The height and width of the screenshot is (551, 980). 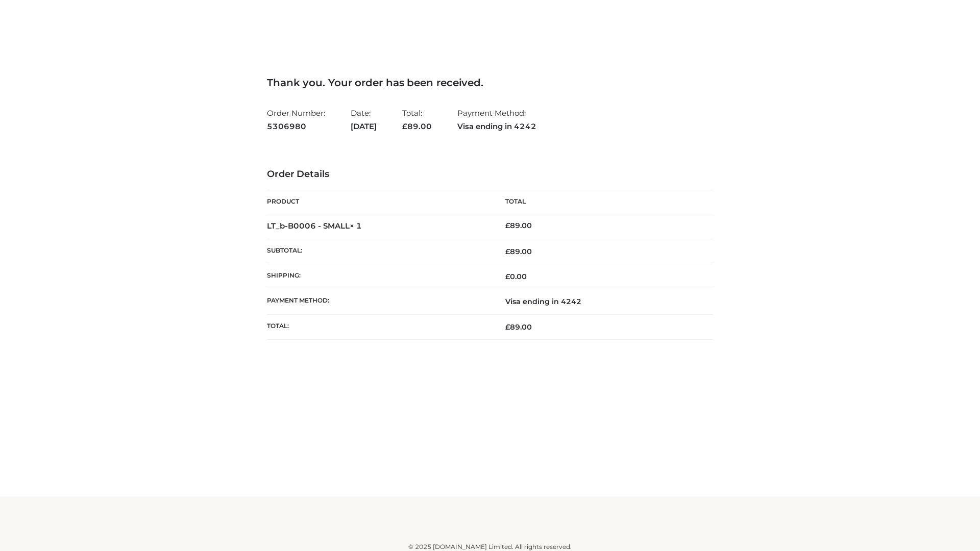 What do you see at coordinates (356, 225) in the screenshot?
I see `strong: × 1` at bounding box center [356, 225].